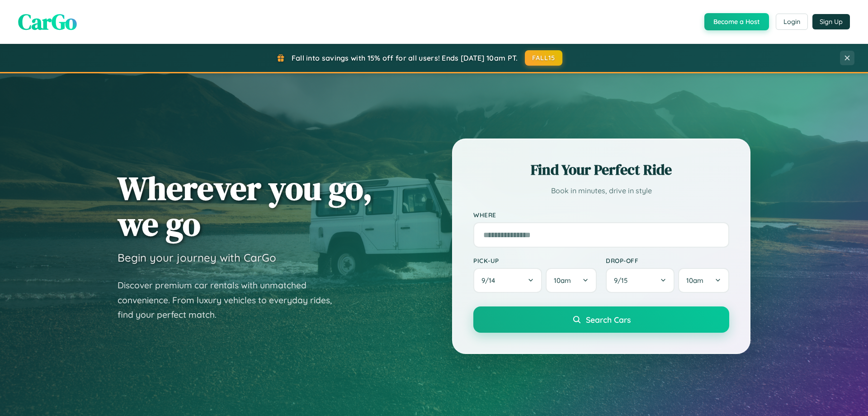  What do you see at coordinates (792, 21) in the screenshot?
I see `button: Login` at bounding box center [792, 21].